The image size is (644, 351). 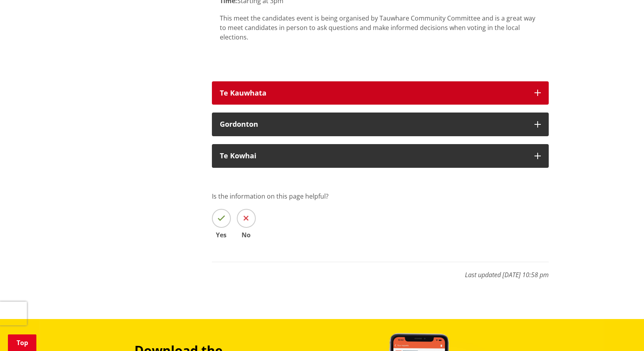 I want to click on p: This meet the candidates event is being organised by Tauwhare Community Committee and is a great ..., so click(x=380, y=27).